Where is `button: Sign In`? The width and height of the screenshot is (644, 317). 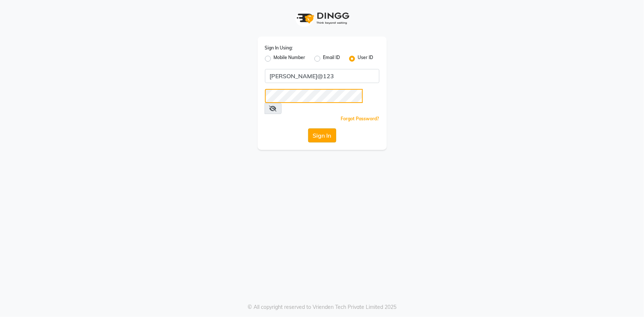
button: Sign In is located at coordinates (322, 135).